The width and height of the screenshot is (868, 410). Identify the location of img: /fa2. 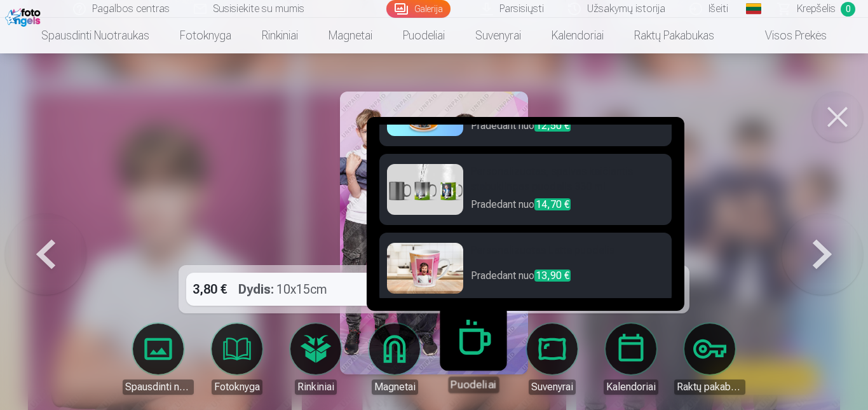
(24, 16).